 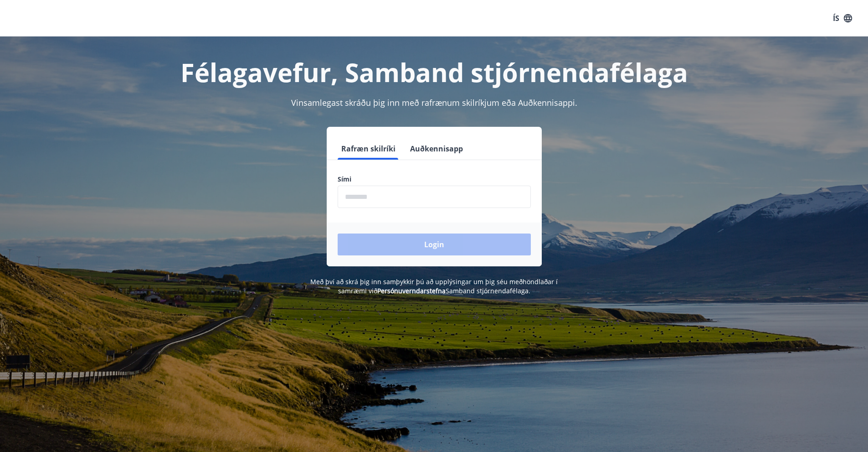 What do you see at coordinates (436, 149) in the screenshot?
I see `button: Auðkennisapp` at bounding box center [436, 149].